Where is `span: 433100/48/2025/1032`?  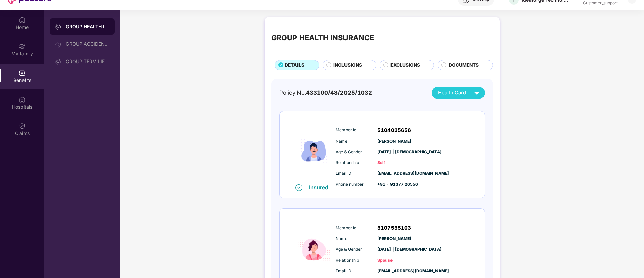 span: 433100/48/2025/1032 is located at coordinates (339, 93).